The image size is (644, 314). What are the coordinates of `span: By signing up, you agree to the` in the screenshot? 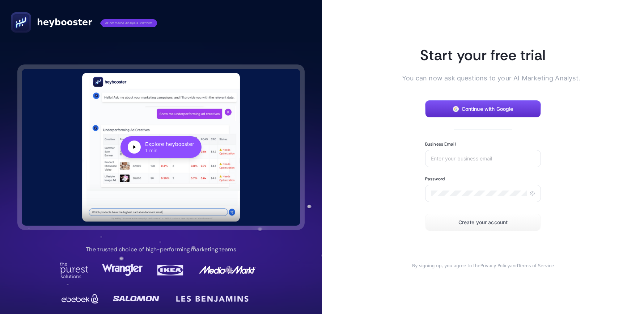 It's located at (446, 266).